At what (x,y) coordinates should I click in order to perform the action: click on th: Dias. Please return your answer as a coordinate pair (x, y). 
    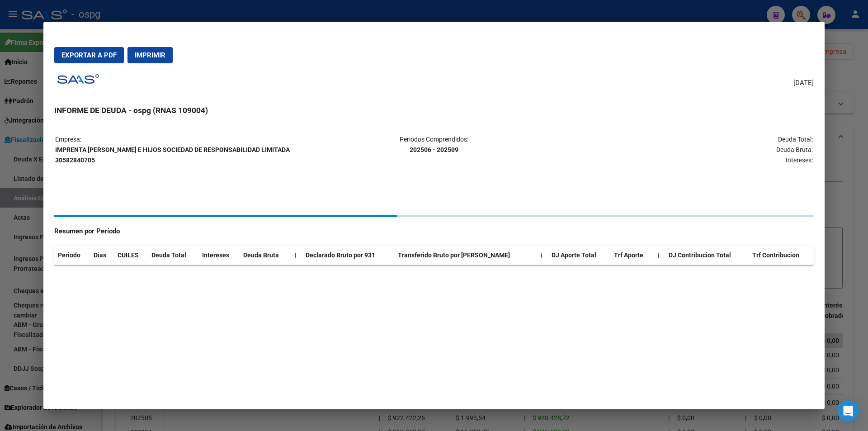
    Looking at the image, I should click on (102, 255).